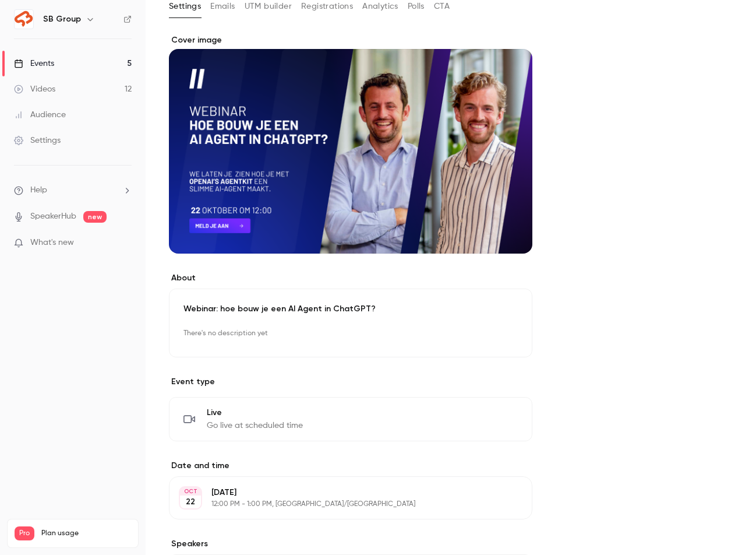  I want to click on a: SpeakerHub, so click(53, 216).